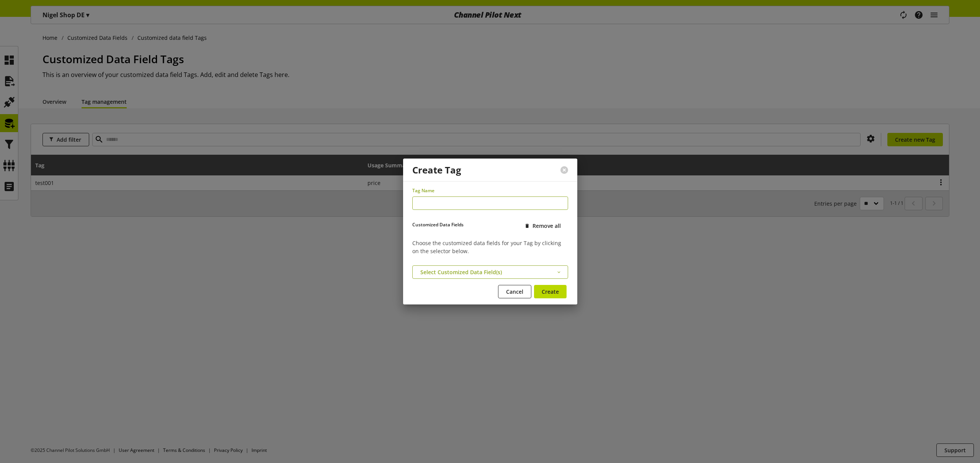 The image size is (980, 463). Describe the element at coordinates (490, 247) in the screenshot. I see `p: Choose the customized data fields for your Tag by clicking on the selector below.` at that location.